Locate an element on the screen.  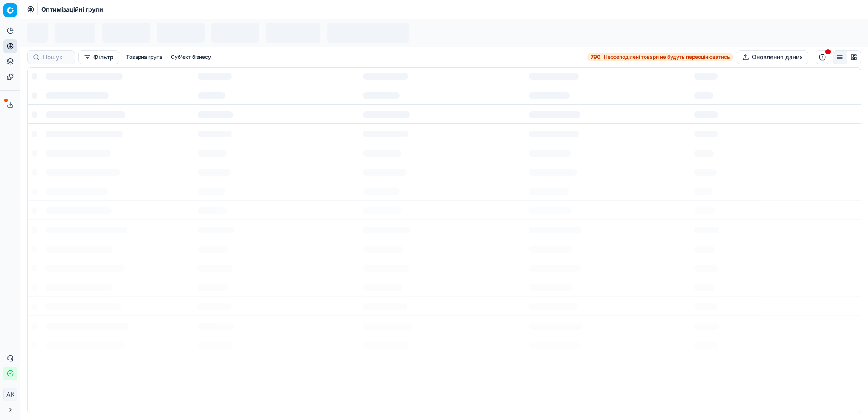
span: AK is located at coordinates (10, 394).